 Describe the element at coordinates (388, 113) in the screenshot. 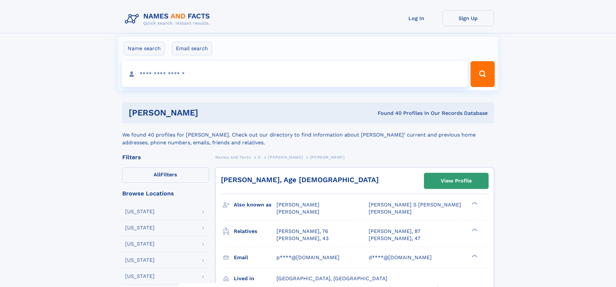

I see `div: Found 40 Profiles In Our Records Database` at that location.